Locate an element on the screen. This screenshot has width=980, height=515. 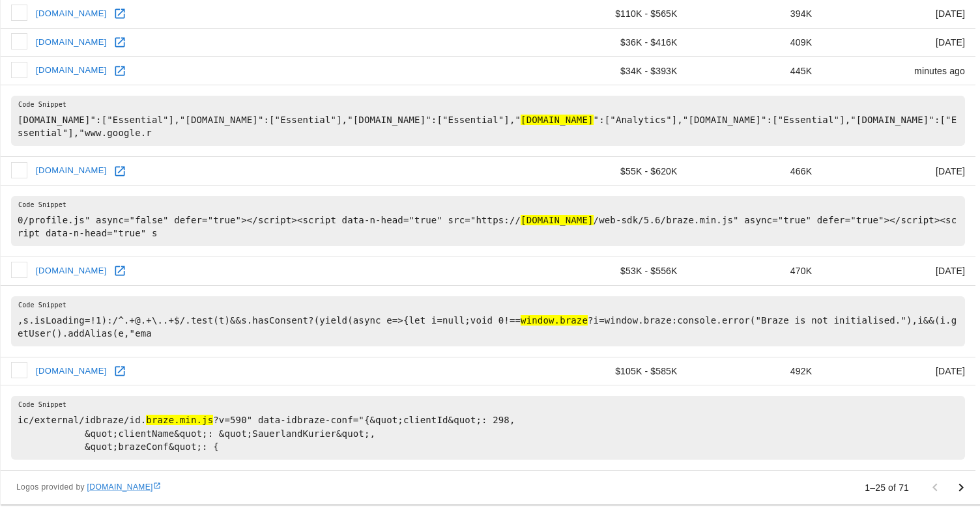
img: sauerlandkurier.de icon is located at coordinates (19, 370).